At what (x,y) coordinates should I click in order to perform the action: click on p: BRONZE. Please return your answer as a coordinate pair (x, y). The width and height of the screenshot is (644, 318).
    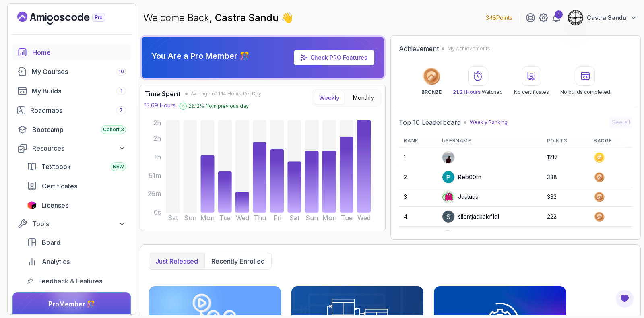
    Looking at the image, I should click on (431, 92).